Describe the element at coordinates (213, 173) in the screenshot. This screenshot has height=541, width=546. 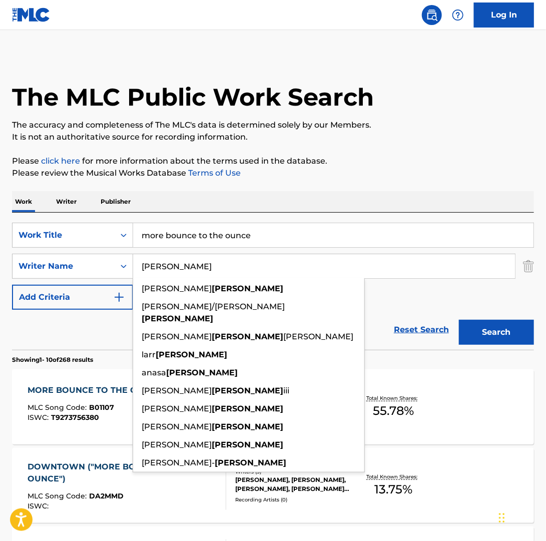
I see `a: Terms of Use` at that location.